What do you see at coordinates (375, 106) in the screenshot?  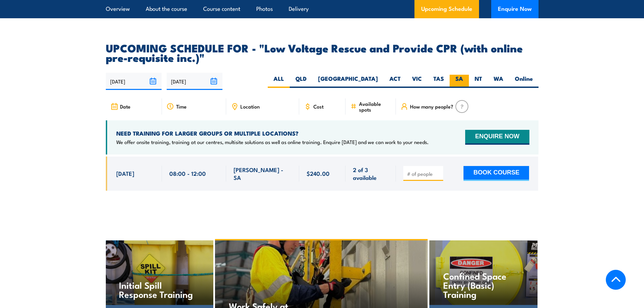 I see `span: Available spots` at bounding box center [375, 106].